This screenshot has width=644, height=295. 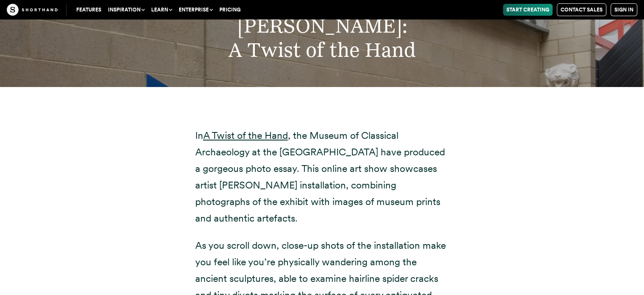 What do you see at coordinates (88, 10) in the screenshot?
I see `a: Features` at bounding box center [88, 10].